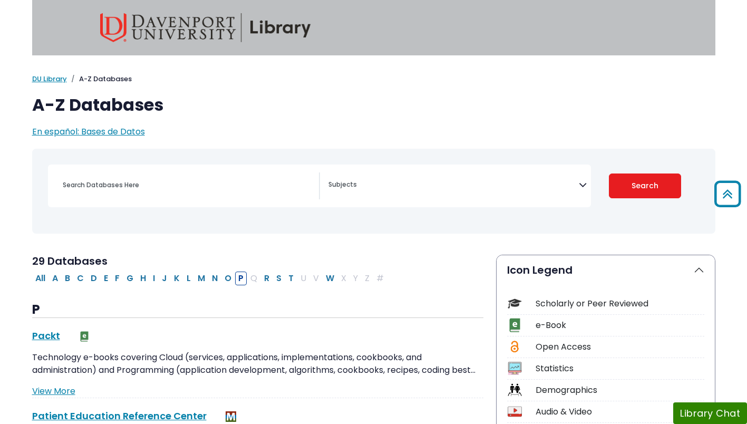 This screenshot has height=424, width=747. What do you see at coordinates (106, 278) in the screenshot?
I see `button: Filter Results E` at bounding box center [106, 278].